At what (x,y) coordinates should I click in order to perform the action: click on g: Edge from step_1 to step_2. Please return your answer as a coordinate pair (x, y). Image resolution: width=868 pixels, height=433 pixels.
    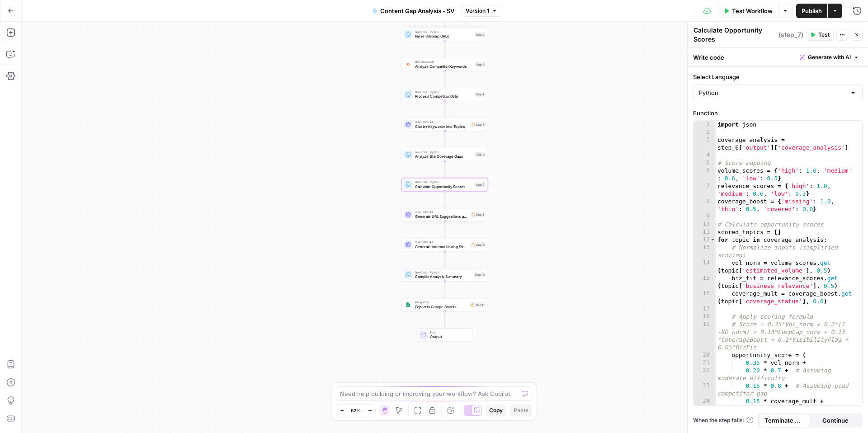
    Looking at the image, I should click on (445, 19).